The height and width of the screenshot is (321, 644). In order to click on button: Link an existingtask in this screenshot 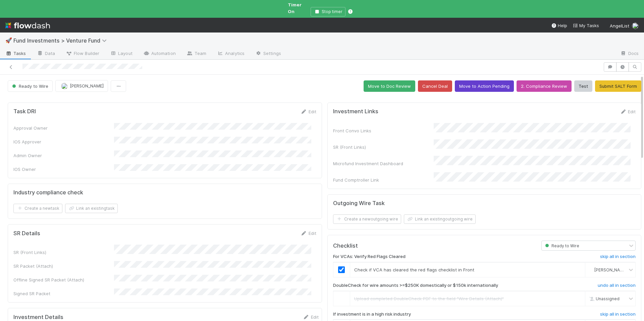, I will do `click(91, 208)`.